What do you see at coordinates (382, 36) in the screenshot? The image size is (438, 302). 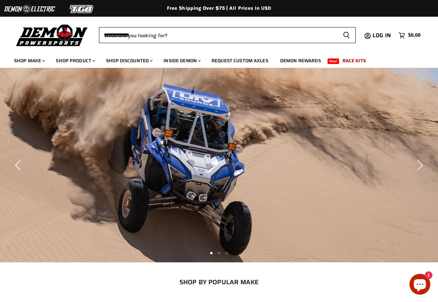 I see `a: Log in` at bounding box center [382, 36].